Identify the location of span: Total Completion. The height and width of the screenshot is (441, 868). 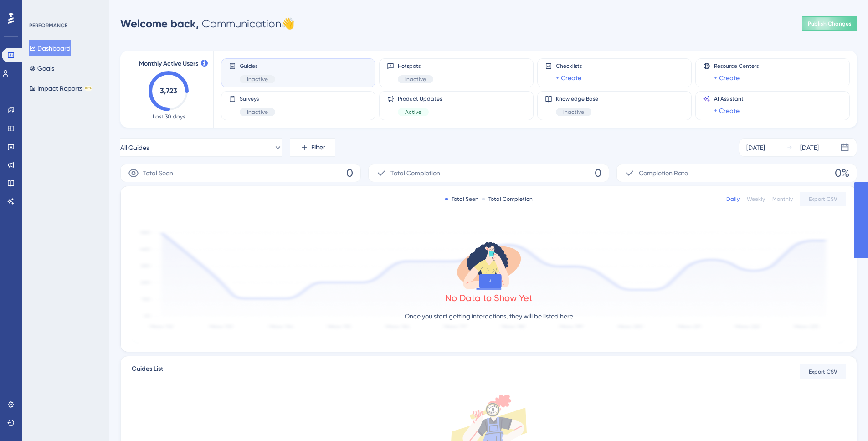
(415, 173).